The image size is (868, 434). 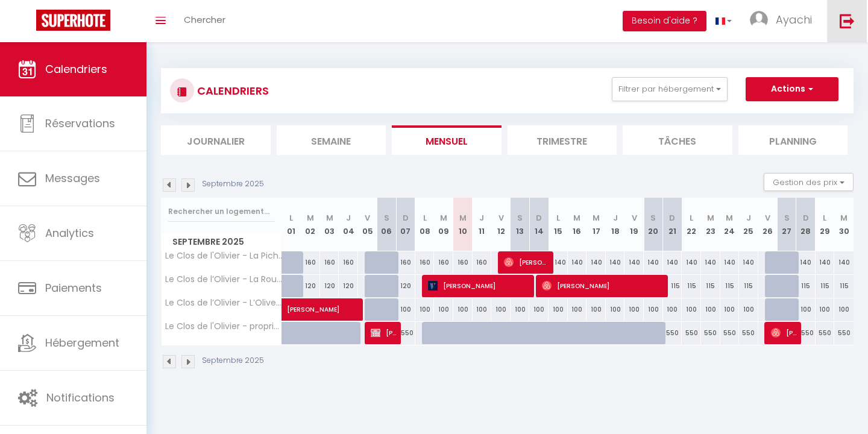 I want to click on span: Le Clos de l’Olivier - La Rougette, so click(x=224, y=279).